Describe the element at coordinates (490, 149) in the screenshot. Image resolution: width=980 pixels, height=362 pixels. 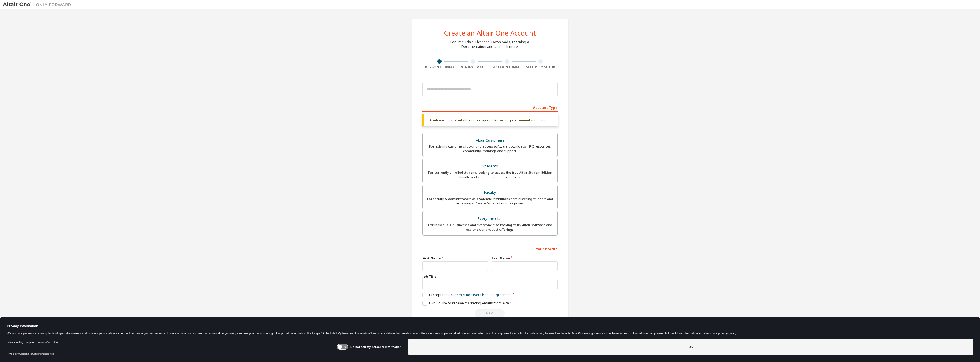
I see `div: For existing customers looking to access software downloads, HPC resources, community, trainings ...` at that location.